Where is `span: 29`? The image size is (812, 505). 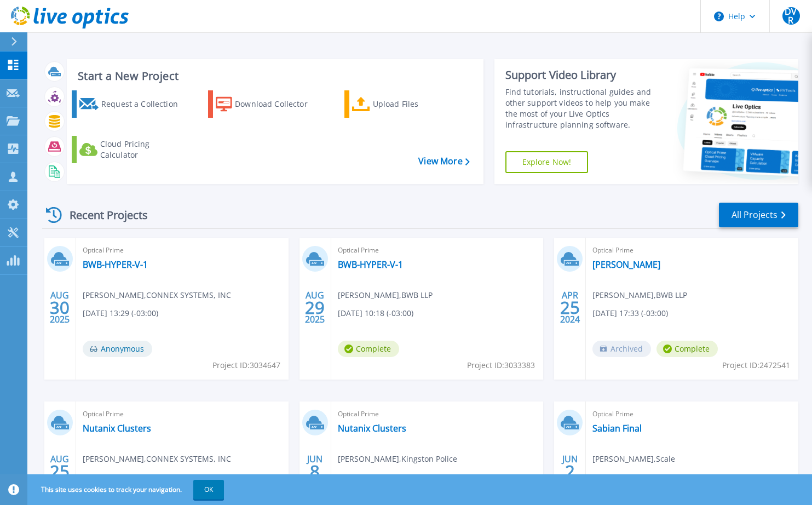
span: 29 is located at coordinates (315, 307).